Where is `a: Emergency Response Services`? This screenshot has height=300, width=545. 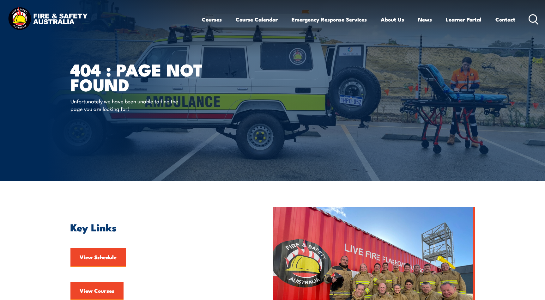
a: Emergency Response Services is located at coordinates (329, 19).